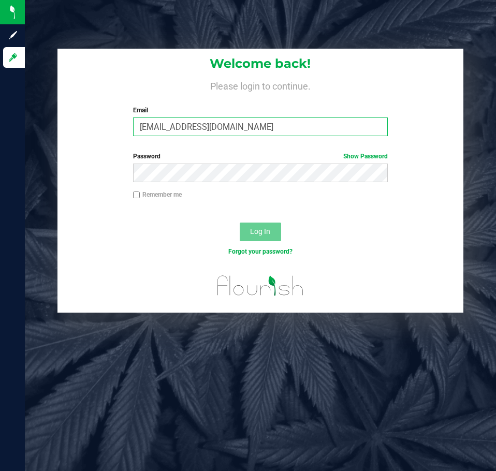 This screenshot has height=471, width=496. Describe the element at coordinates (260, 286) in the screenshot. I see `img: flourish_logo.svg` at that location.